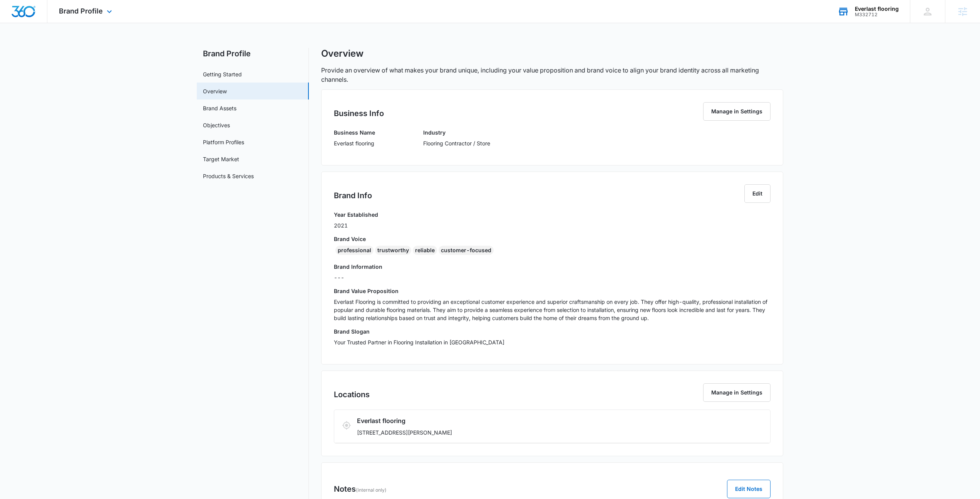  I want to click on div: account id, so click(877, 15).